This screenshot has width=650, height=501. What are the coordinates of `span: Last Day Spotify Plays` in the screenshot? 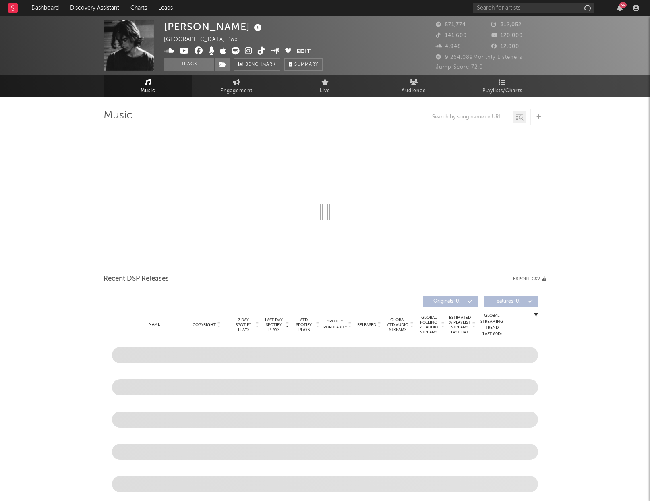 It's located at (274, 325).